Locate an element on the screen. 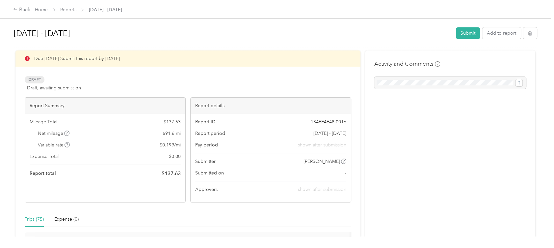  span: Variable rate is located at coordinates (54, 145).